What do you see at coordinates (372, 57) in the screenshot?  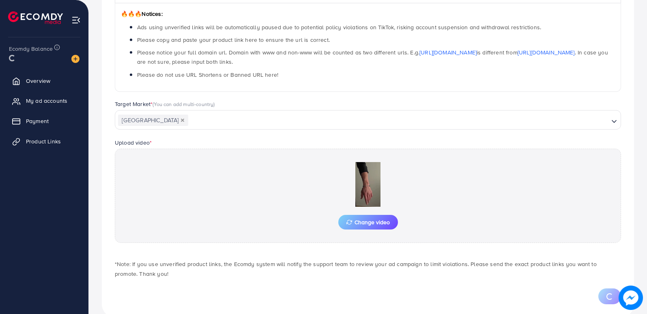 I see `span: Please notice your full domain url. Domain with www and non-www will be counted as two different ...` at bounding box center [372, 57].